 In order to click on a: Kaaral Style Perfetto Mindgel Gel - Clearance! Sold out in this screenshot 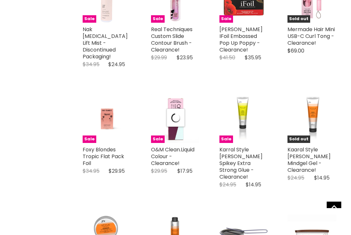, I will do `click(311, 118)`.